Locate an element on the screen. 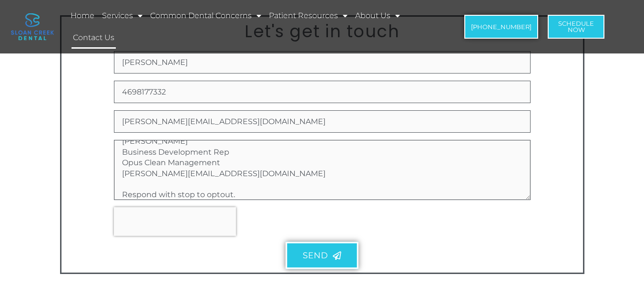  span: Send is located at coordinates (315, 256).